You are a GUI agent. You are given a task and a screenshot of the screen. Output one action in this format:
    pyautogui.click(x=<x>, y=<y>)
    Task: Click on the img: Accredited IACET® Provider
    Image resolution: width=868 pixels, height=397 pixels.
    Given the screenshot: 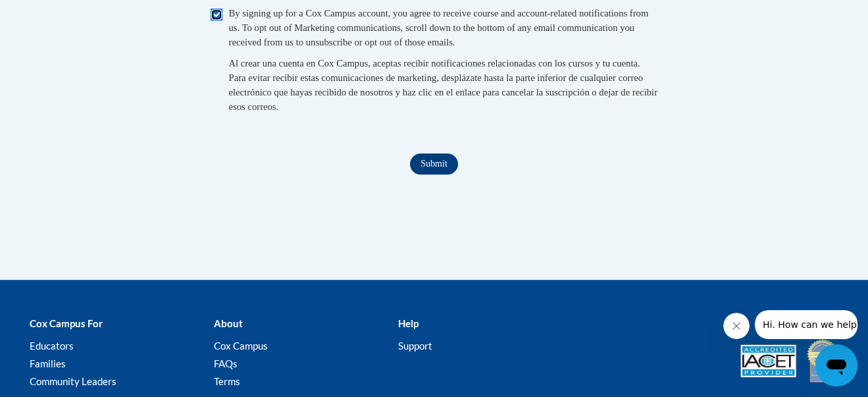 What is the action you would take?
    pyautogui.click(x=768, y=361)
    